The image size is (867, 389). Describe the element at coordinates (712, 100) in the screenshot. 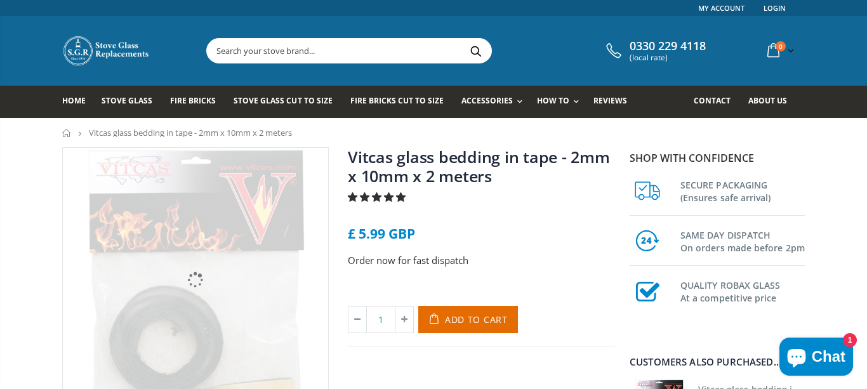

I see `span: Contact` at that location.